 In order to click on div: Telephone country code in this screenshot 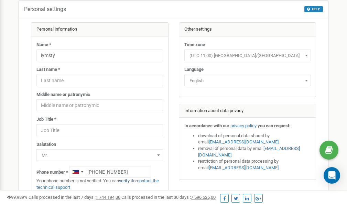, I will do `click(77, 172)`.